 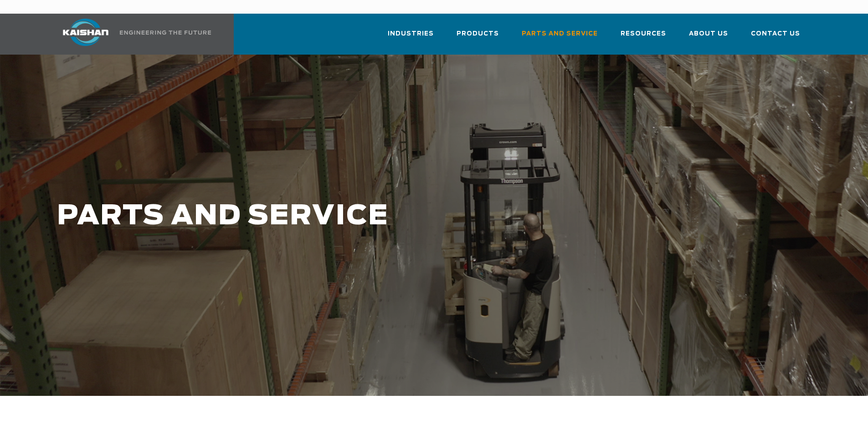 What do you see at coordinates (709, 38) in the screenshot?
I see `a: About Us` at bounding box center [709, 38].